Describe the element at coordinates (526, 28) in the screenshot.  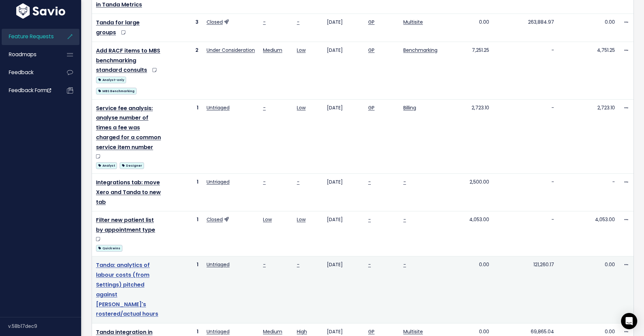
I see `td: 263,884.97` at that location.